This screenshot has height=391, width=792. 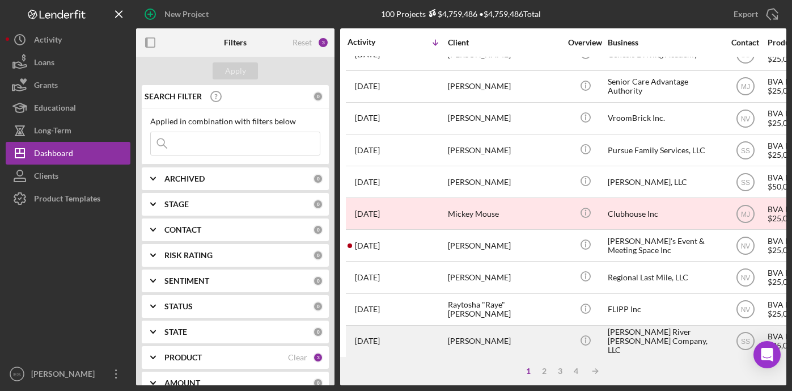 I want to click on div: Grants, so click(x=46, y=86).